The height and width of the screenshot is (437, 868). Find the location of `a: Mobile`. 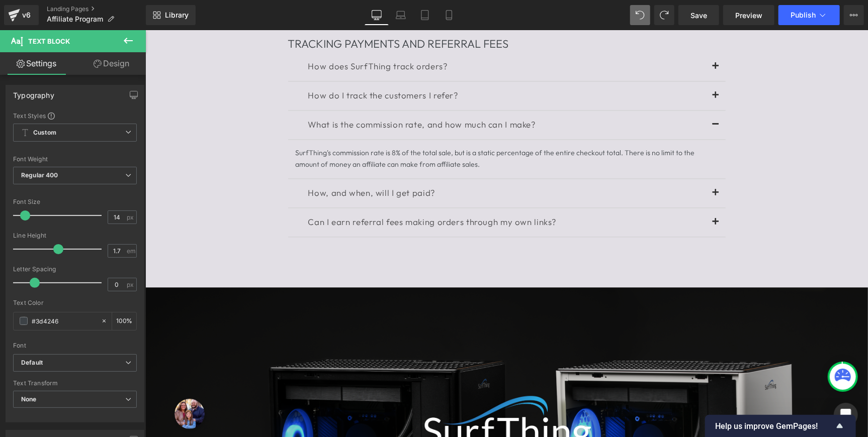

a: Mobile is located at coordinates (449, 15).